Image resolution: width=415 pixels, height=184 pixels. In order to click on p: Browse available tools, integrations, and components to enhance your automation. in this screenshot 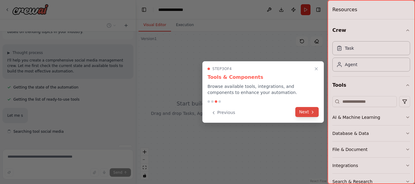, I will do `click(263, 90)`.